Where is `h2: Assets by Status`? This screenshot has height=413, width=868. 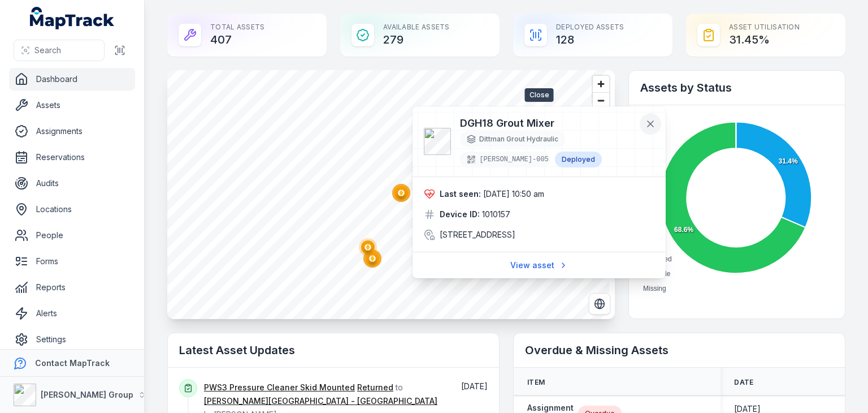 h2: Assets by Status is located at coordinates (737, 88).